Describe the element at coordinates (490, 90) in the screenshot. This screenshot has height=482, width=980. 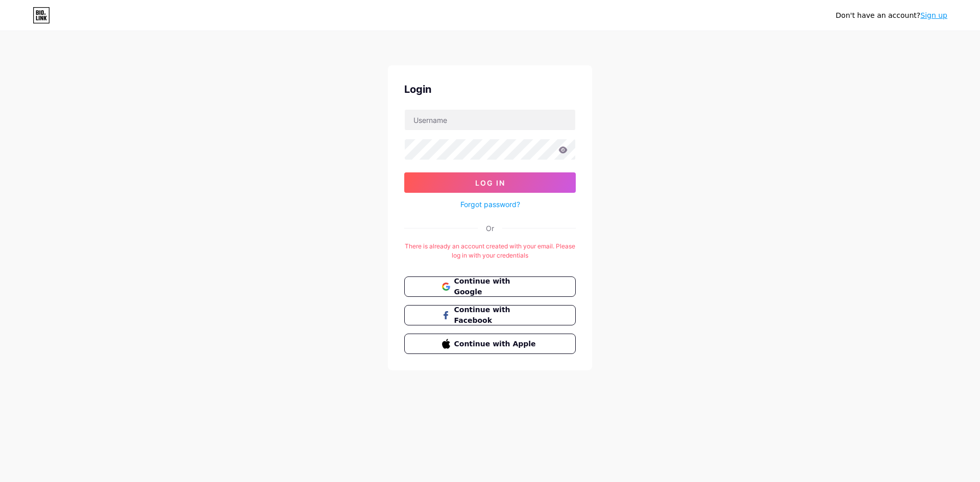
I see `div: Login` at that location.